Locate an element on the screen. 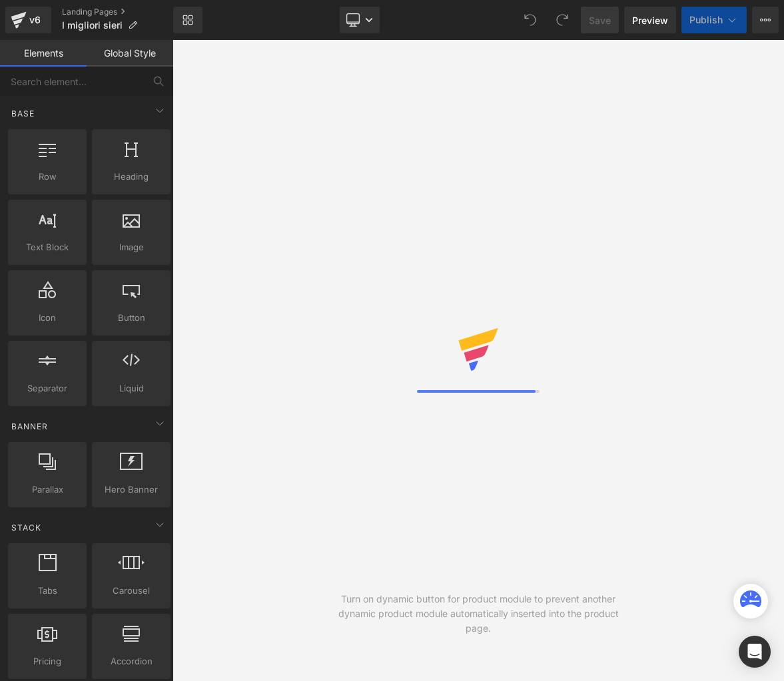 Image resolution: width=784 pixels, height=681 pixels. span: Tabs is located at coordinates (47, 591).